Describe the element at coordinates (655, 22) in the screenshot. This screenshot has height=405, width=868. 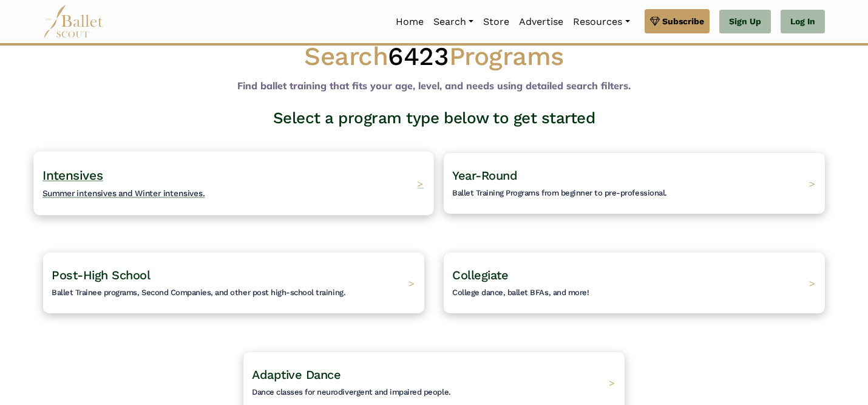
I see `img: gem.svg` at that location.